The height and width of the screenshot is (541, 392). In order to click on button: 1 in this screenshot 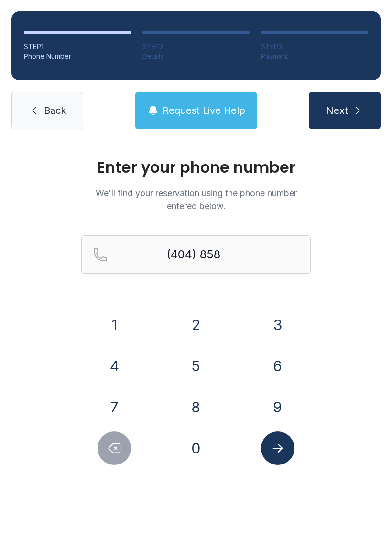, I will do `click(114, 325)`.